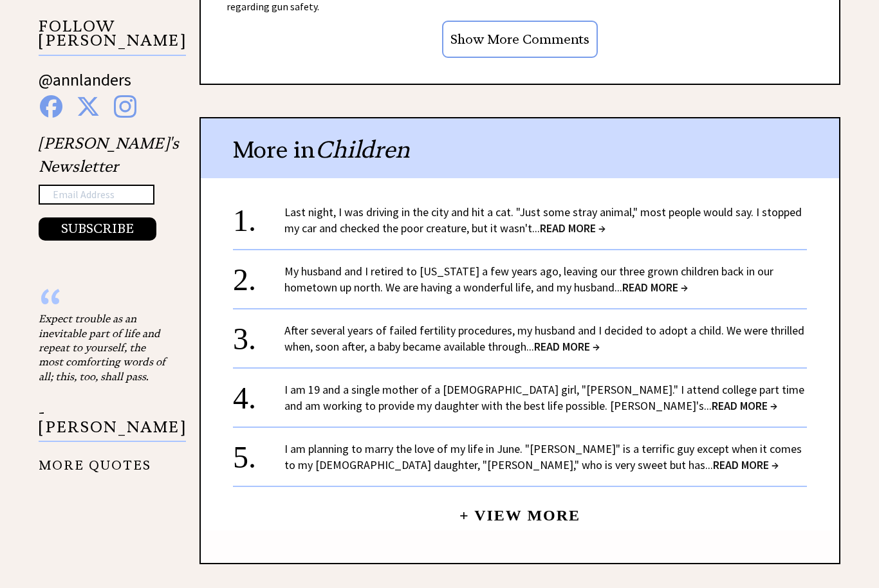 Image resolution: width=879 pixels, height=588 pixels. I want to click on a: + View More, so click(520, 510).